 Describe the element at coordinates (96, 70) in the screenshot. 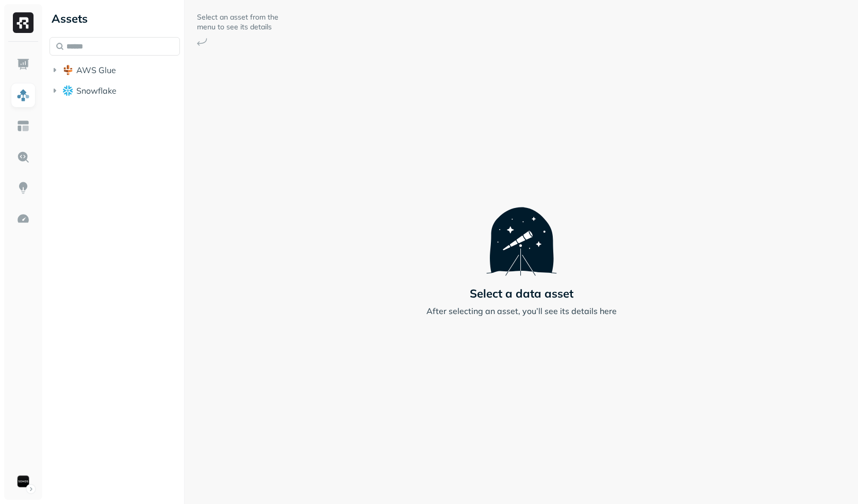

I see `span: AWS Glue` at that location.